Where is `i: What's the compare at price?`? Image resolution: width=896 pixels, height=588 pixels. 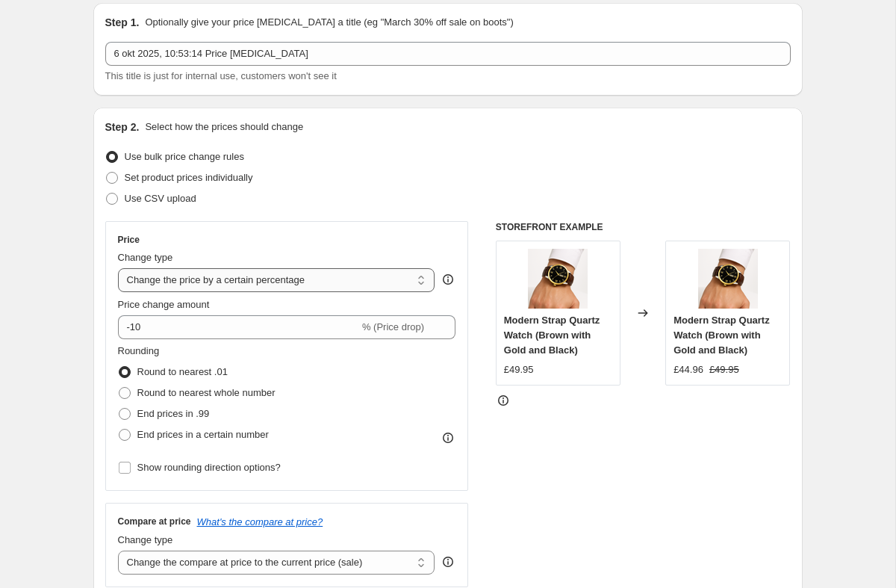
i: What's the compare at price? is located at coordinates (260, 521).